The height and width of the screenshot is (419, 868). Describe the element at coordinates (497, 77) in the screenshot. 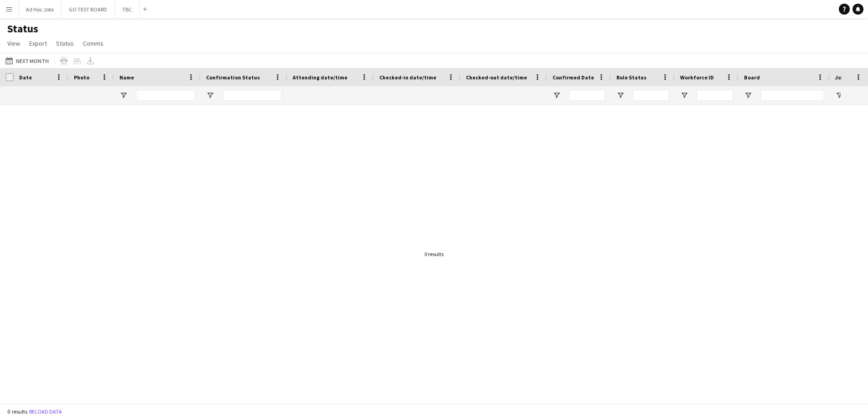

I see `span: Checked-out date/time` at that location.